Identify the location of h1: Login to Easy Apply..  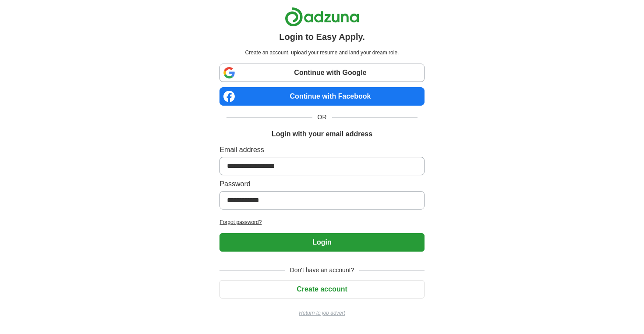
(322, 37).